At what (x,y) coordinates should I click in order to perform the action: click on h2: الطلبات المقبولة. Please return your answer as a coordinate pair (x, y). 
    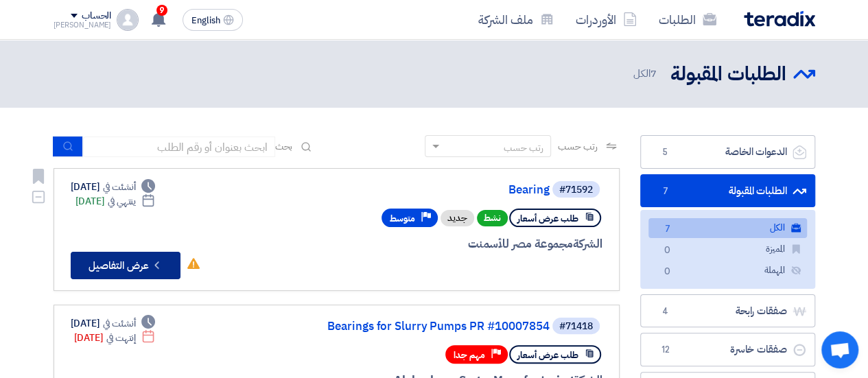
    Looking at the image, I should click on (728, 74).